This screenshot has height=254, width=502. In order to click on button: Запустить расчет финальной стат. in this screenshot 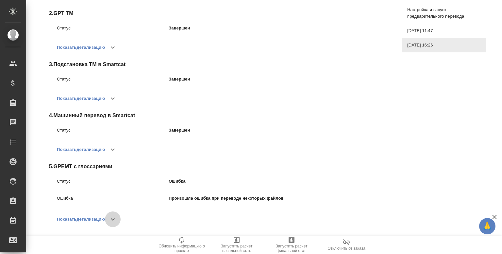, I will do `click(292, 244)`.